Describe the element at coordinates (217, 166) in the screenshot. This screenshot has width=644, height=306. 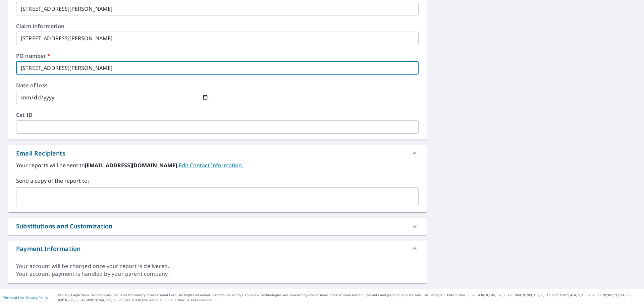
I see `label: Your reports will be sent to` at that location.